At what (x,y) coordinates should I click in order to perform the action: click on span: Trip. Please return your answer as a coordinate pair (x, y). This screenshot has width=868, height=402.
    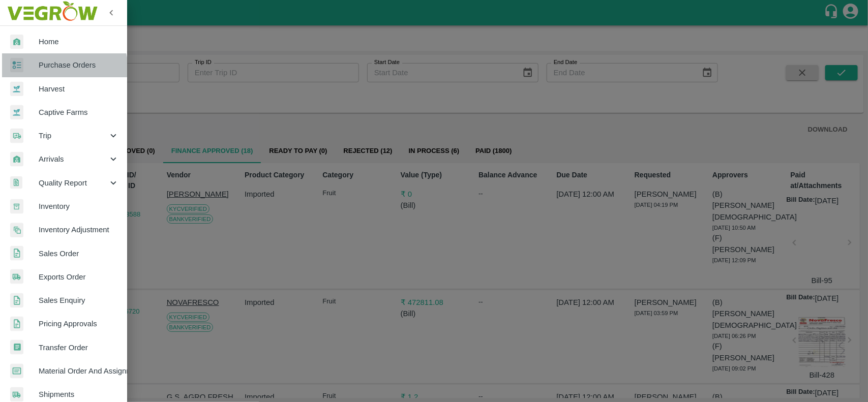
    Looking at the image, I should click on (73, 136).